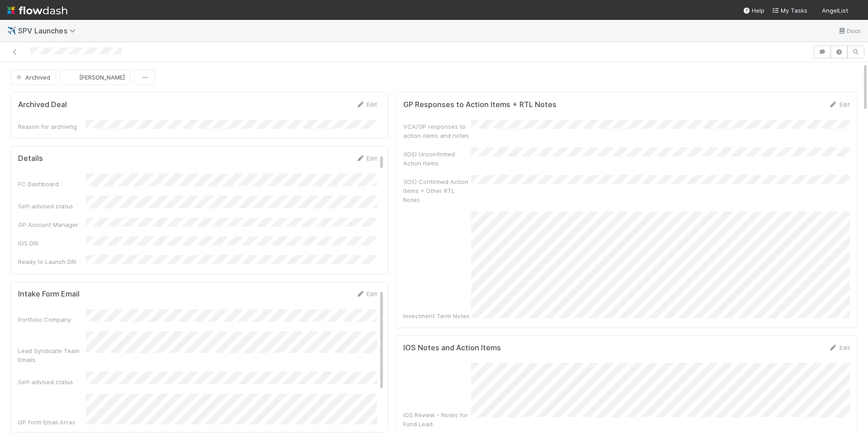  I want to click on span: AngelList, so click(835, 10).